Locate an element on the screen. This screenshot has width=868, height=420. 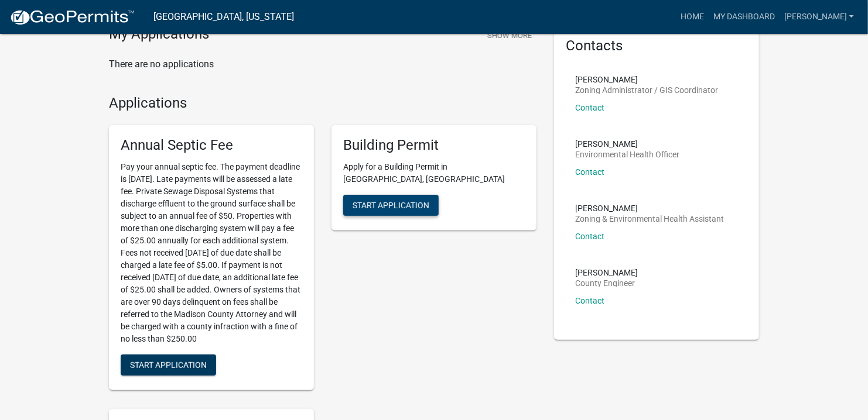
p: Zoning & Environmental Health Assistant is located at coordinates (649, 219).